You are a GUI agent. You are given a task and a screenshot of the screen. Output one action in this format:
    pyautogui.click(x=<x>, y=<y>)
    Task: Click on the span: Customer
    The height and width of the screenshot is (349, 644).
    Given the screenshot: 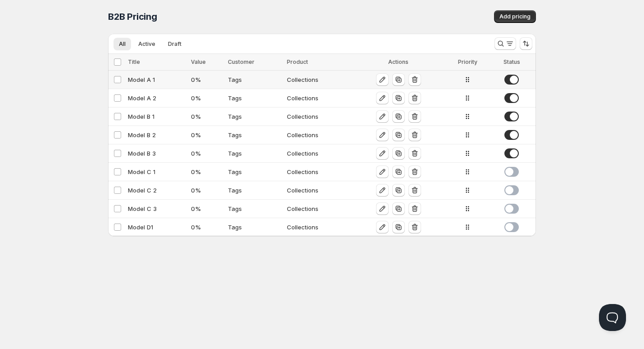 What is the action you would take?
    pyautogui.click(x=241, y=62)
    